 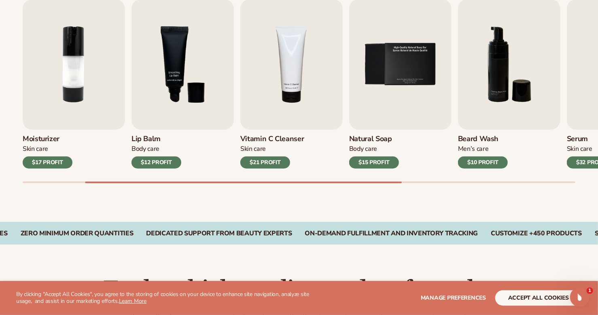 I want to click on h3: Beard Wash, so click(x=483, y=139).